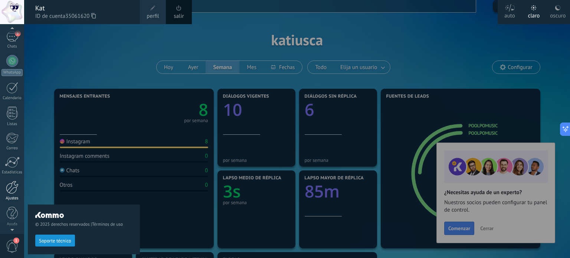 This screenshot has width=570, height=258. Describe the element at coordinates (510, 14) in the screenshot. I see `div: auto` at that location.